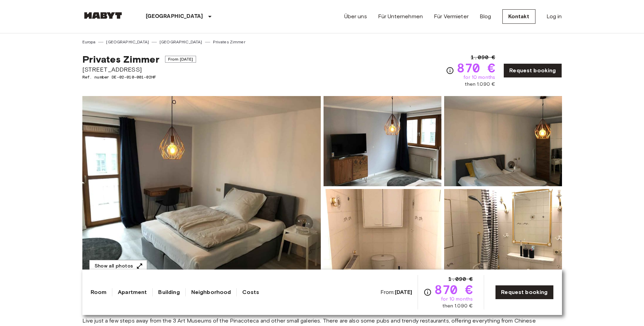 The width and height of the screenshot is (644, 326). What do you see at coordinates (355, 16) in the screenshot?
I see `a: Über uns` at bounding box center [355, 16].